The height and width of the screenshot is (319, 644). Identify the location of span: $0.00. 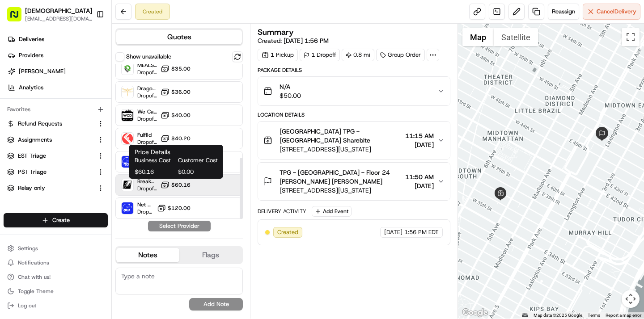
(198, 172).